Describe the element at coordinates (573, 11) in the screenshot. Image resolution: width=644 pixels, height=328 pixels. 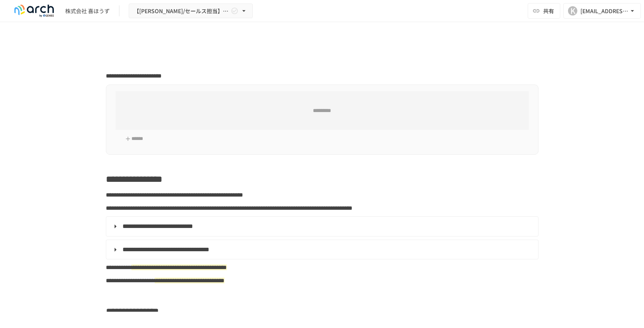
I see `div: K` at that location.